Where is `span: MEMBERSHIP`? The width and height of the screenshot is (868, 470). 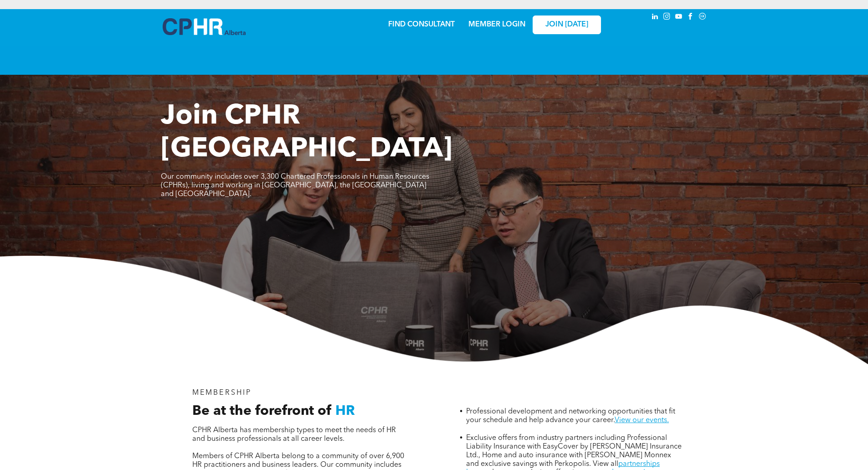
span: MEMBERSHIP is located at coordinates (222, 393).